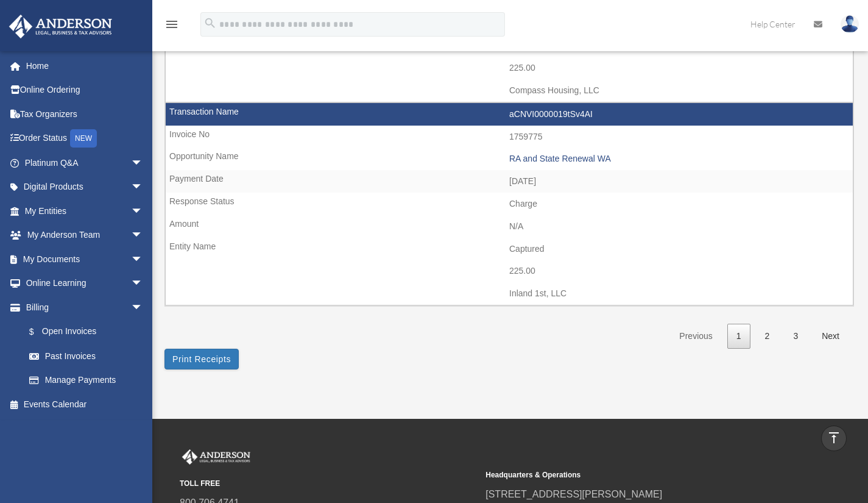  I want to click on td: Captured, so click(510, 249).